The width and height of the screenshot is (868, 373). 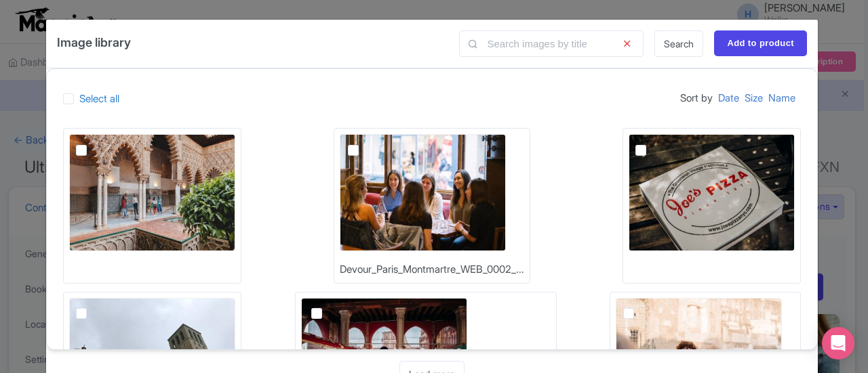 What do you see at coordinates (552, 43) in the screenshot?
I see `input: Search images by title` at bounding box center [552, 43].